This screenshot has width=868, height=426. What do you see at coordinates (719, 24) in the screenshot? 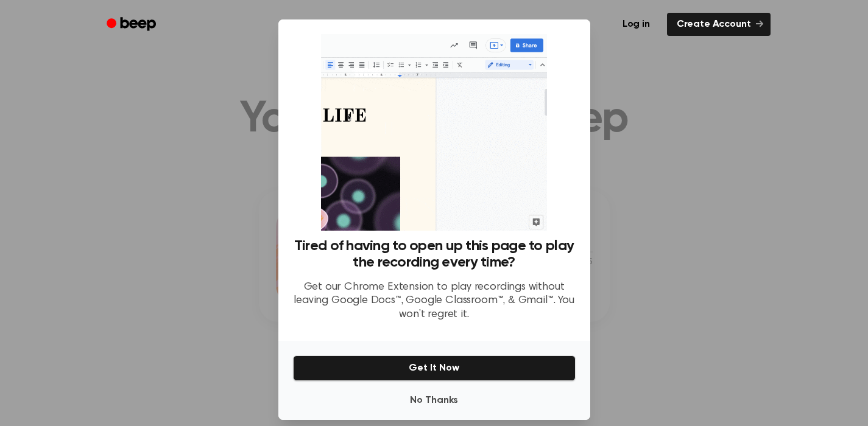
I see `a: Create Account` at bounding box center [719, 24].